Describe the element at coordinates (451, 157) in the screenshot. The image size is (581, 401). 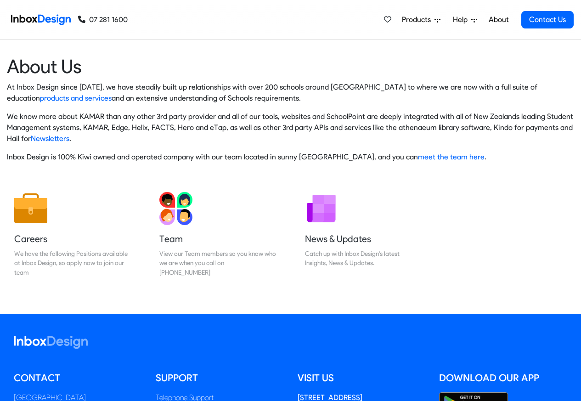
I see `a: meet the team here` at that location.